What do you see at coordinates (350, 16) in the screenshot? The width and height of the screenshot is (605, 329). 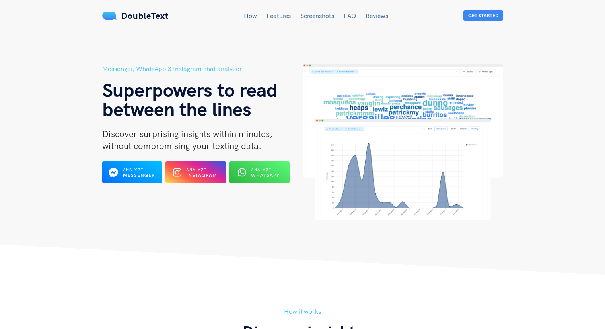 I see `a: FAQ` at bounding box center [350, 16].